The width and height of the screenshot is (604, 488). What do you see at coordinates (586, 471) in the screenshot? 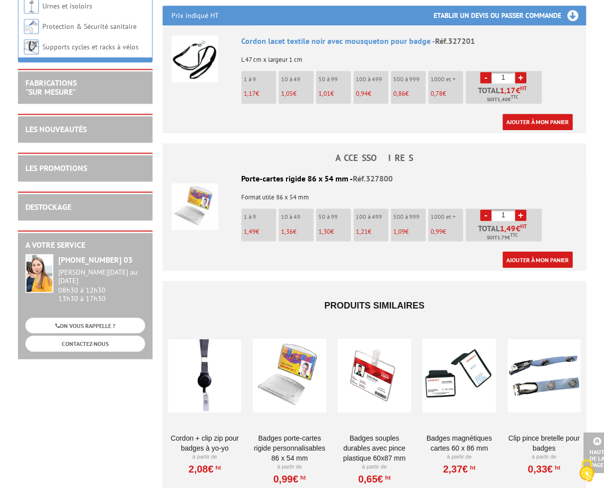
I see `button: Cookies (fenêtre modale)` at bounding box center [586, 471].